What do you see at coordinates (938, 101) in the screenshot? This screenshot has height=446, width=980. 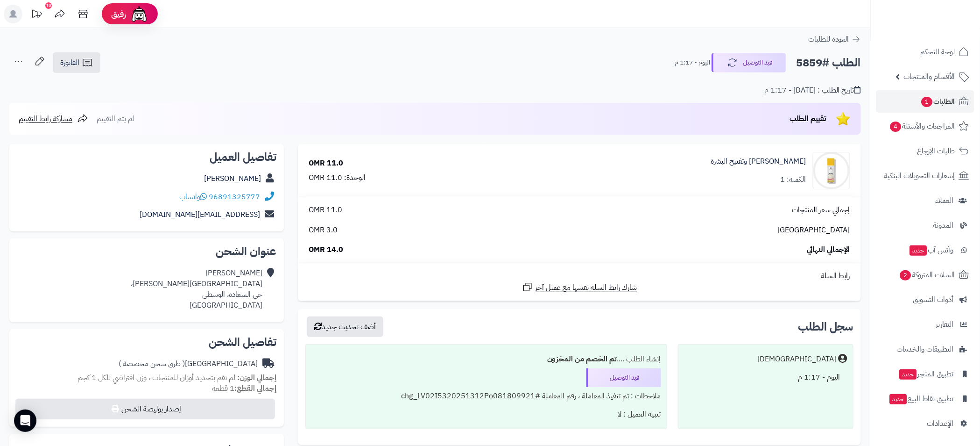 I see `span: الطلبات` at bounding box center [938, 101].